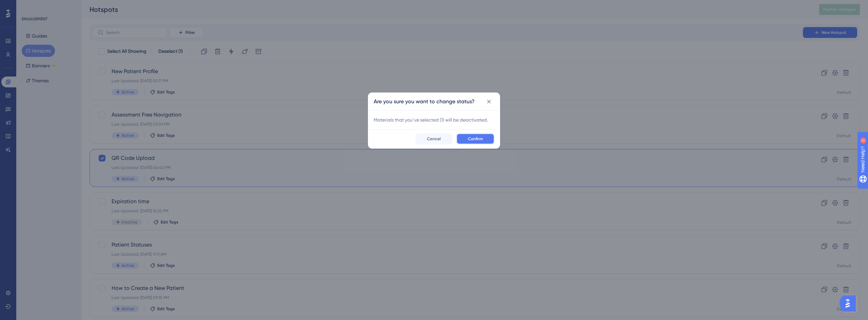 This screenshot has width=868, height=320. What do you see at coordinates (48, 6) in the screenshot?
I see `div: 1` at bounding box center [48, 6].